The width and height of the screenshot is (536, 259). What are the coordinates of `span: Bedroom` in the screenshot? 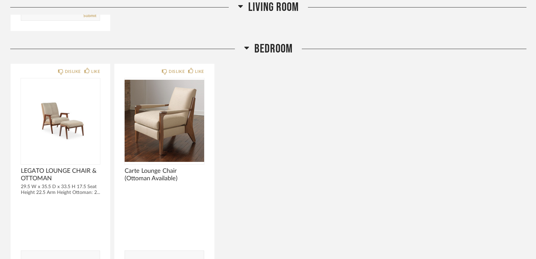 It's located at (273, 49).